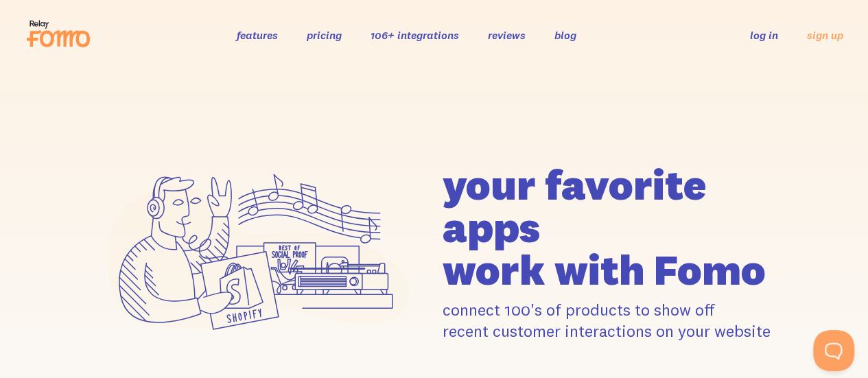  Describe the element at coordinates (566, 35) in the screenshot. I see `a: blog` at that location.